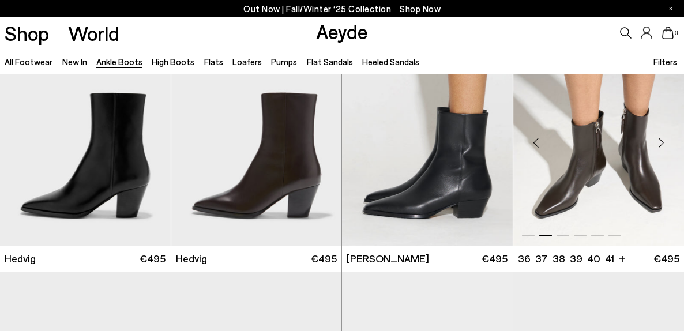 This screenshot has width=684, height=331. I want to click on a: Aeyde, so click(342, 31).